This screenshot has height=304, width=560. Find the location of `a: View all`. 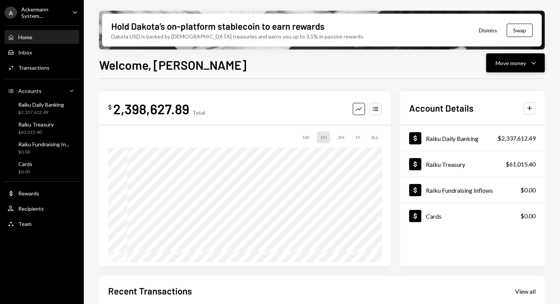

a: View all is located at coordinates (526, 291).